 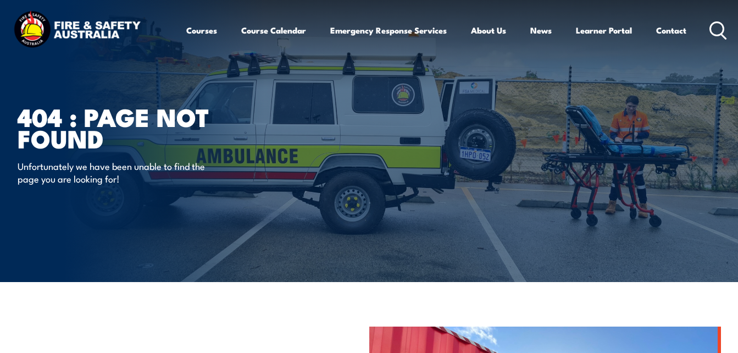 What do you see at coordinates (671, 30) in the screenshot?
I see `a: Contact` at bounding box center [671, 30].